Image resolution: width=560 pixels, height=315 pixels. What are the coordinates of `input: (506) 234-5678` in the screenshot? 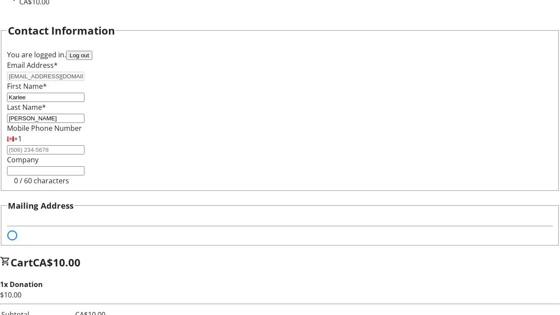 It's located at (45, 150).